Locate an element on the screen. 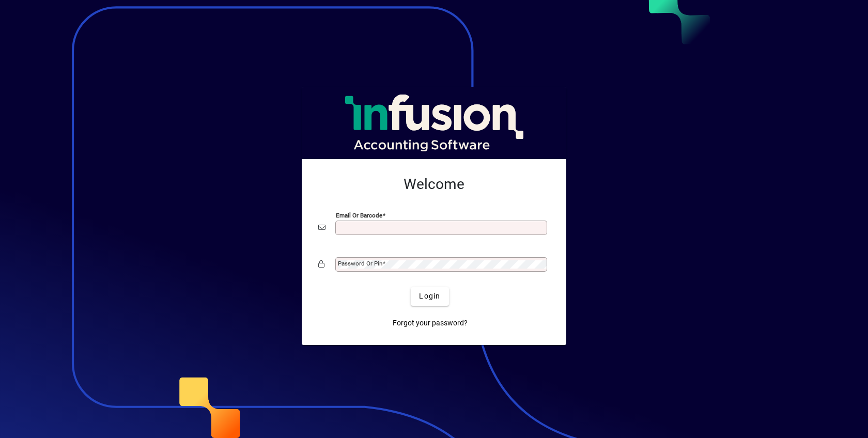  button: Login is located at coordinates (430, 296).